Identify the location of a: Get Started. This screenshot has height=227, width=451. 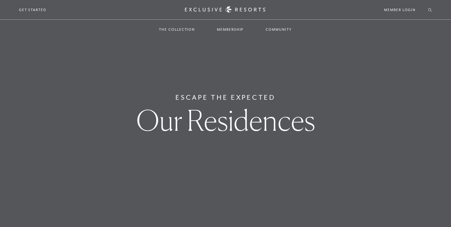
(33, 10).